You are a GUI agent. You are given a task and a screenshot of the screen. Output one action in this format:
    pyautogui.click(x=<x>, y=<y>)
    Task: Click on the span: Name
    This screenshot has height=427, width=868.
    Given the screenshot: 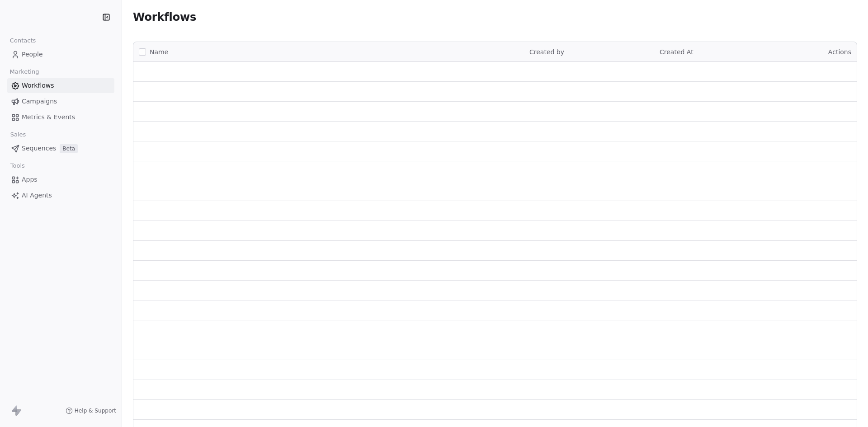 What is the action you would take?
    pyautogui.click(x=158, y=52)
    